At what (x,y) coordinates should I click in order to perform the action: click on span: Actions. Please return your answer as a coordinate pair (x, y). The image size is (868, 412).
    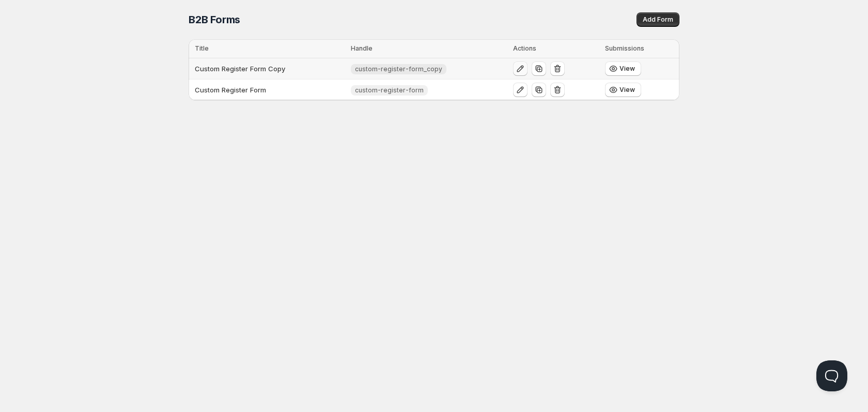
    Looking at the image, I should click on (524, 48).